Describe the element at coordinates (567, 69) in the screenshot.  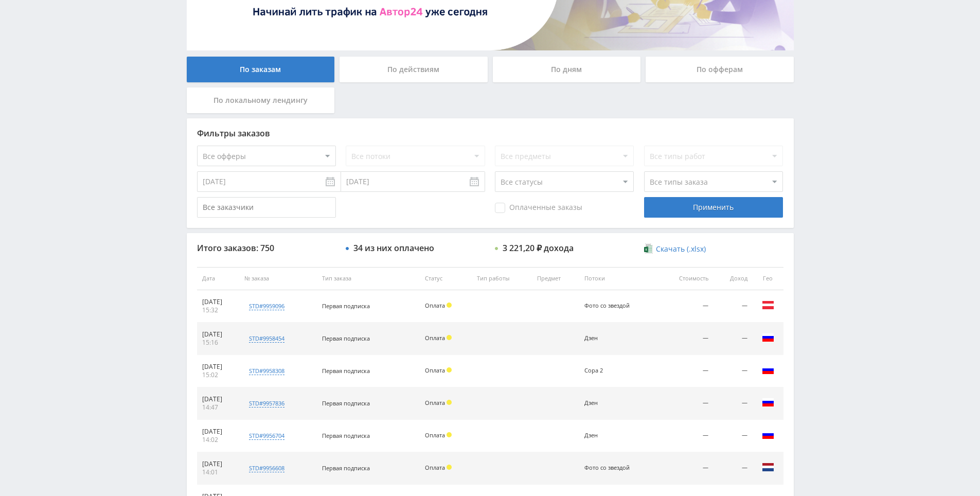
I see `div: По дням` at that location.